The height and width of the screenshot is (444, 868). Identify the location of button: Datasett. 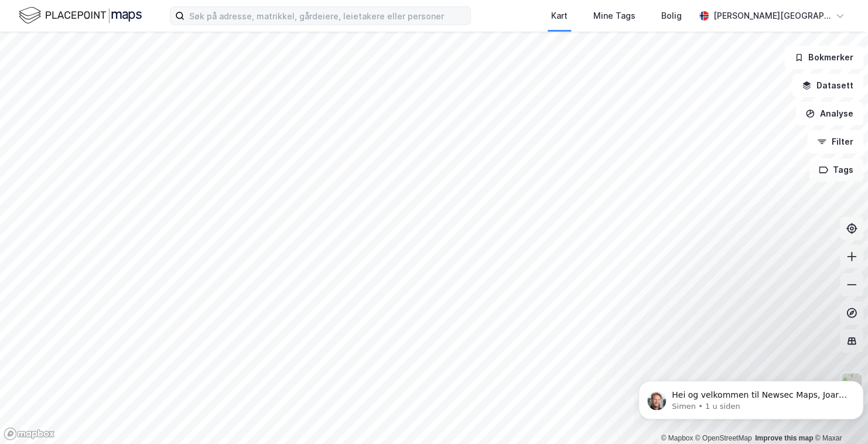
(827, 86).